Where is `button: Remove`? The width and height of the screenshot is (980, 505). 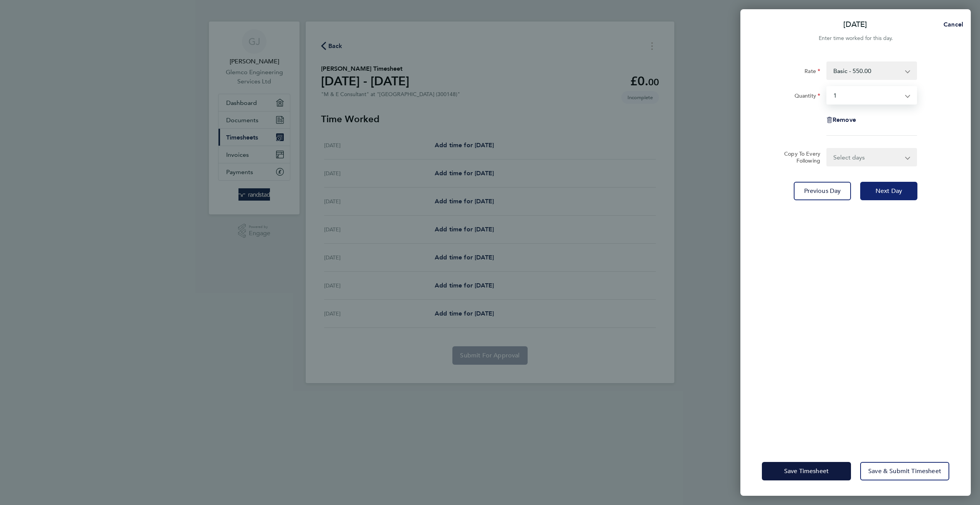
button: Remove is located at coordinates (841, 120).